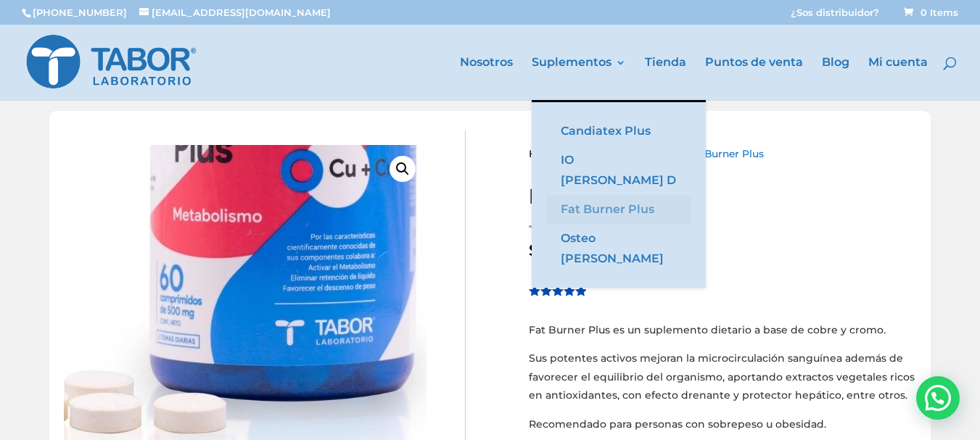  What do you see at coordinates (558, 250) in the screenshot?
I see `bdi: 12.996` at bounding box center [558, 250].